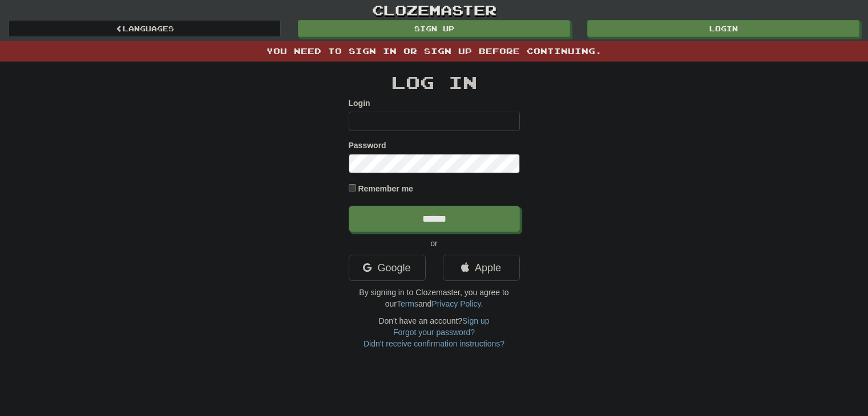 The width and height of the screenshot is (868, 416). I want to click on a: Privacy Policy, so click(456, 304).